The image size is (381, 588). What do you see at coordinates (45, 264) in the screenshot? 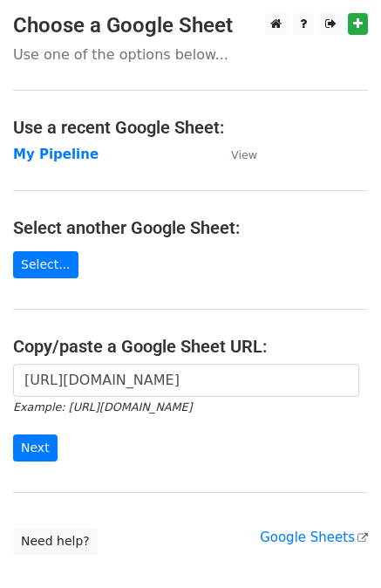
I see `a: Select...` at bounding box center [45, 264].